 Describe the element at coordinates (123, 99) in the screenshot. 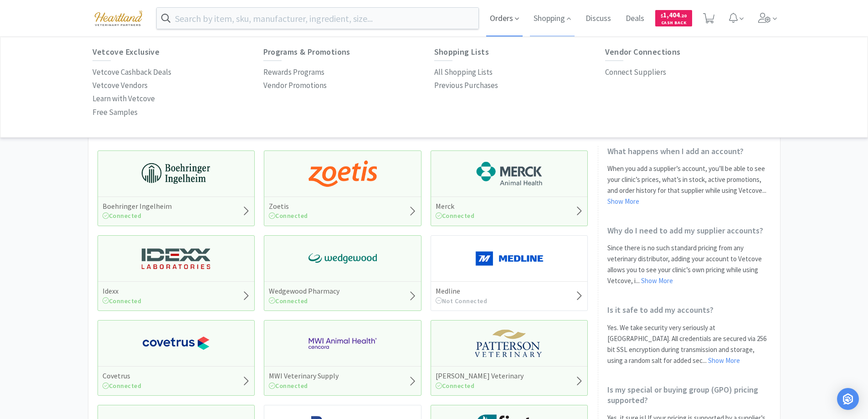

I see `p: Learn with Vetcove` at that location.